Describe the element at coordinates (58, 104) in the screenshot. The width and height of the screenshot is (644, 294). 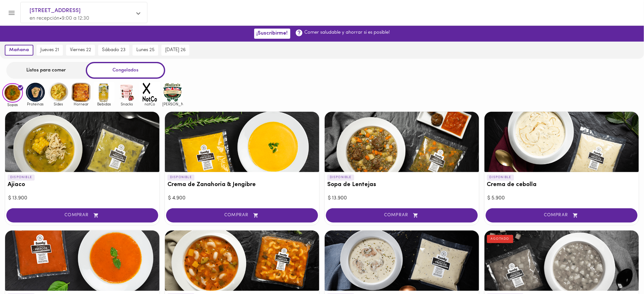
I see `span: Sides` at that location.